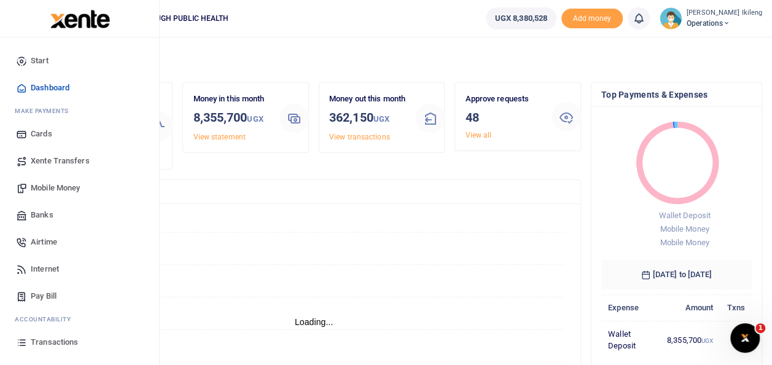 This screenshot has height=365, width=772. Describe the element at coordinates (231, 99) in the screenshot. I see `p: Money in this month` at that location.